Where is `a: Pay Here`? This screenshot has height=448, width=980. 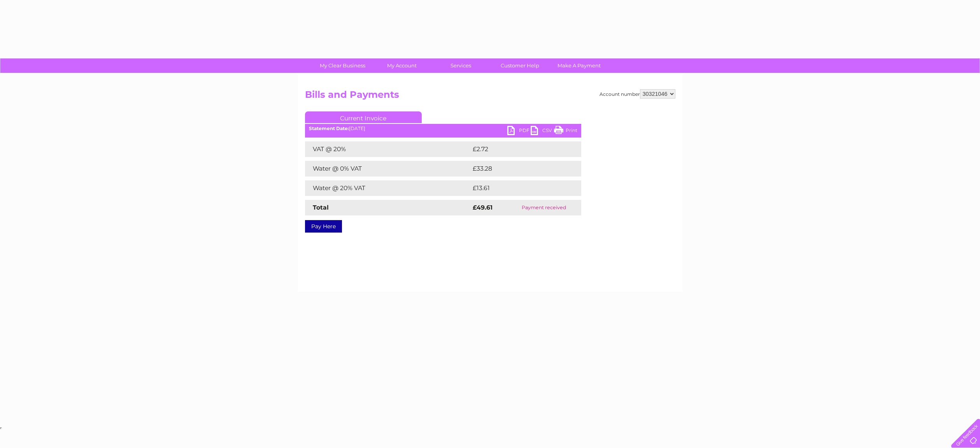
a: Pay Here is located at coordinates (323, 226).